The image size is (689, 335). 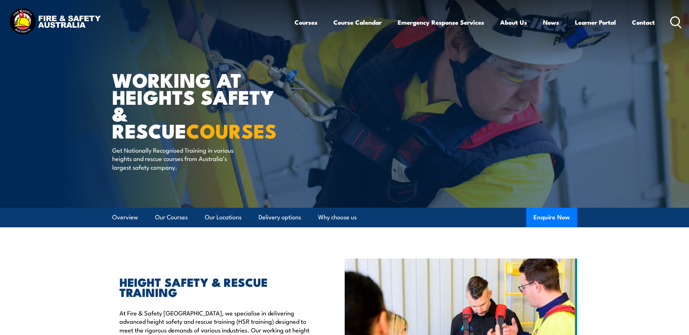 I want to click on a: About Us, so click(x=513, y=22).